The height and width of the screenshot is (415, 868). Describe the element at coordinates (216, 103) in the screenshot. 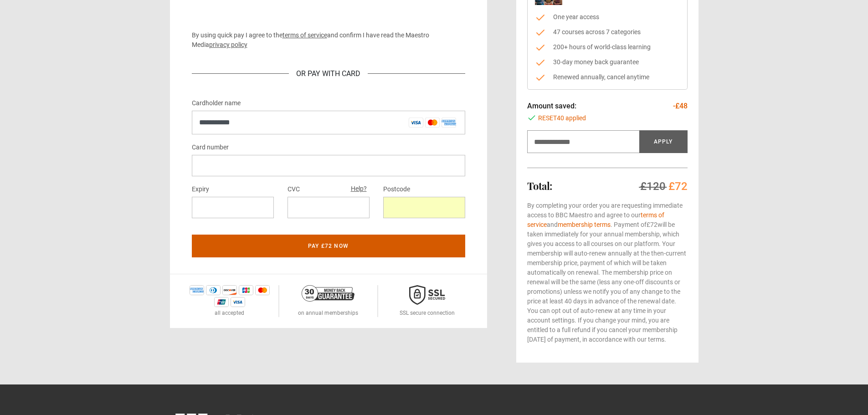

I see `label: Cardholder name` at that location.